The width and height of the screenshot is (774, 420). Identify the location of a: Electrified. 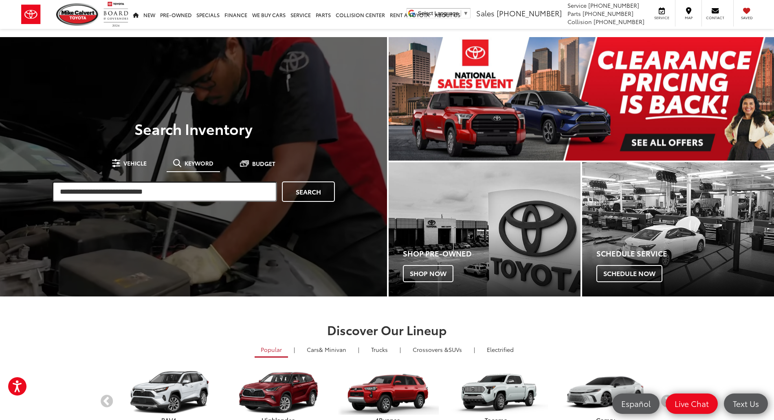
(500, 349).